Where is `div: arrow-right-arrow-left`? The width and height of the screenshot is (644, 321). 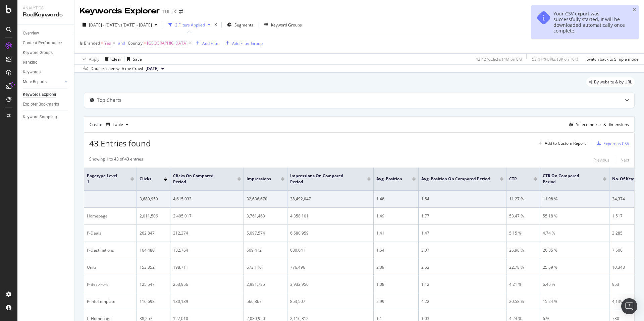 div: arrow-right-arrow-left is located at coordinates (181, 12).